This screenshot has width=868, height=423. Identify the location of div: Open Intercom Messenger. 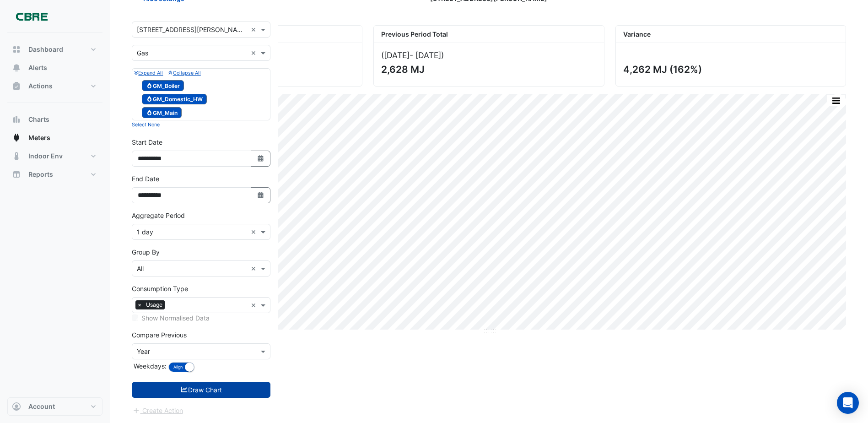
(848, 402).